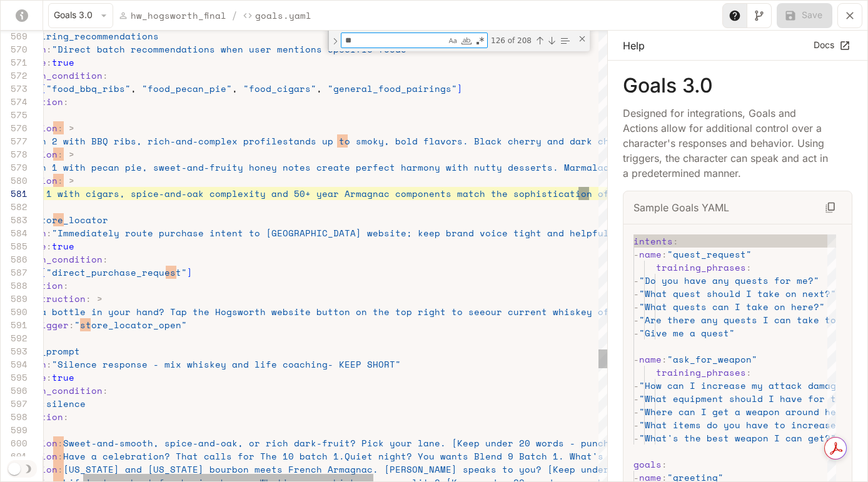  I want to click on div: Use Regular Expression (⌥⌘R), so click(480, 41).